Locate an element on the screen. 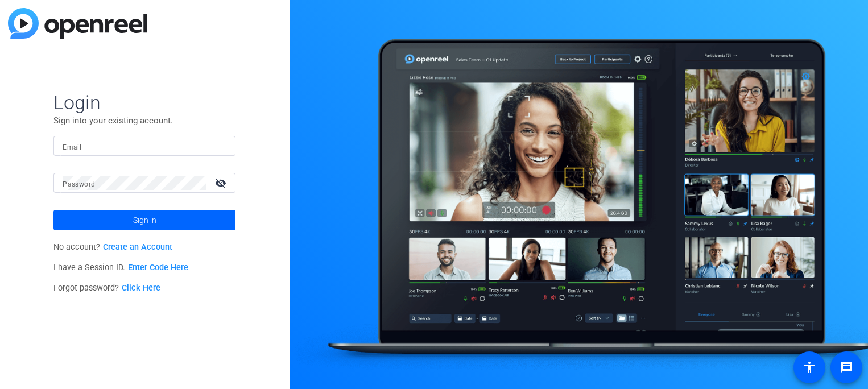  input: Enter Email Address is located at coordinates (144, 146).